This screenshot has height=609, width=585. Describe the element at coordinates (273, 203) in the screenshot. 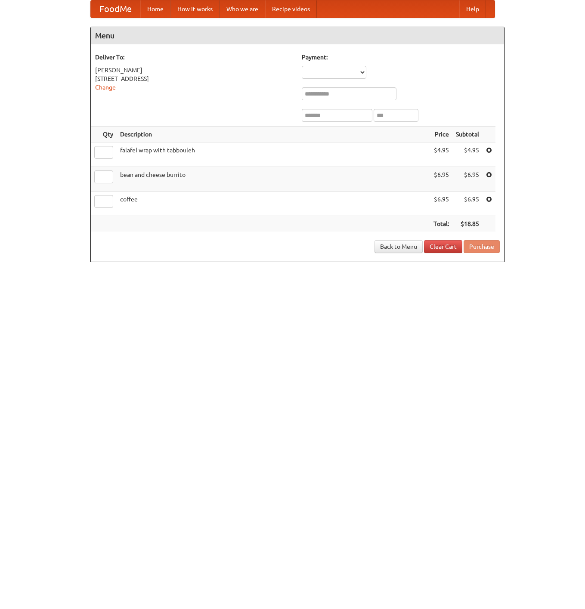

I see `td: coffee` at that location.